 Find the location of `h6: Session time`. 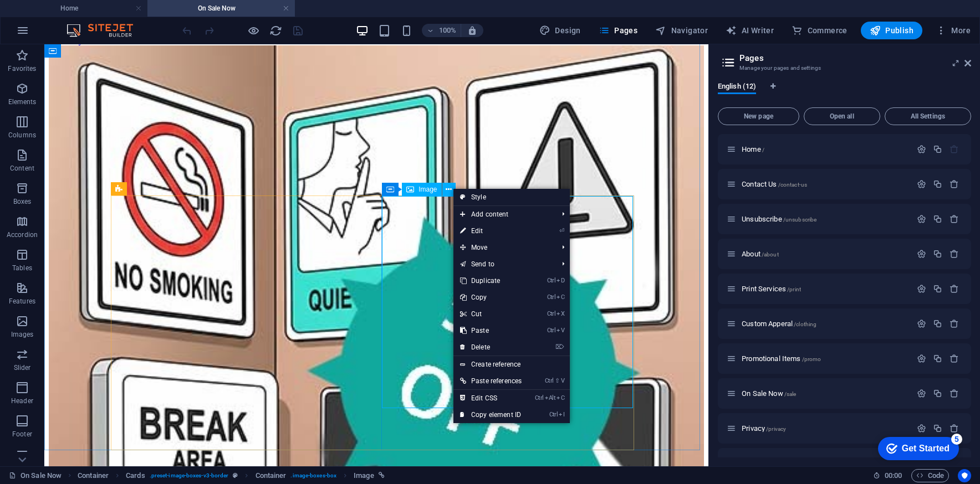

h6: Session time is located at coordinates (888, 476).